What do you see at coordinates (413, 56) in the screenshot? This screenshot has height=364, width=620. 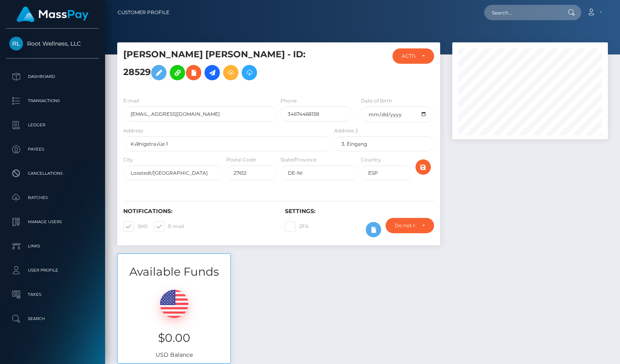 I see `button: ACTIVE` at bounding box center [413, 56].